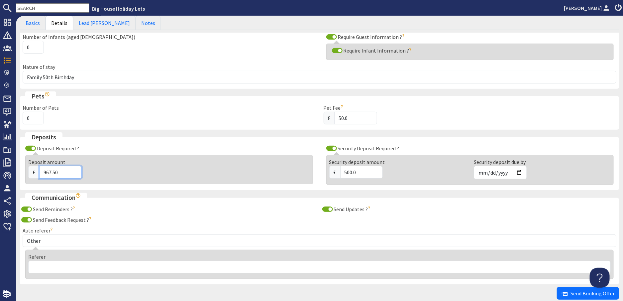  Describe the element at coordinates (39, 67) in the screenshot. I see `label: Nature of stay` at that location.